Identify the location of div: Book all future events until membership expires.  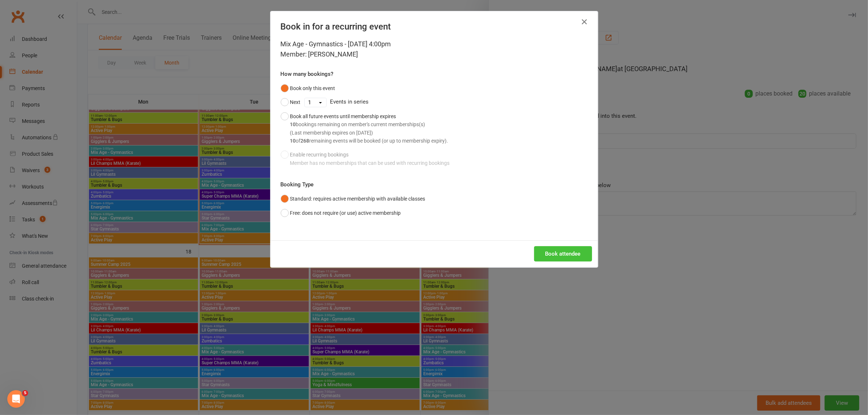
(369, 129).